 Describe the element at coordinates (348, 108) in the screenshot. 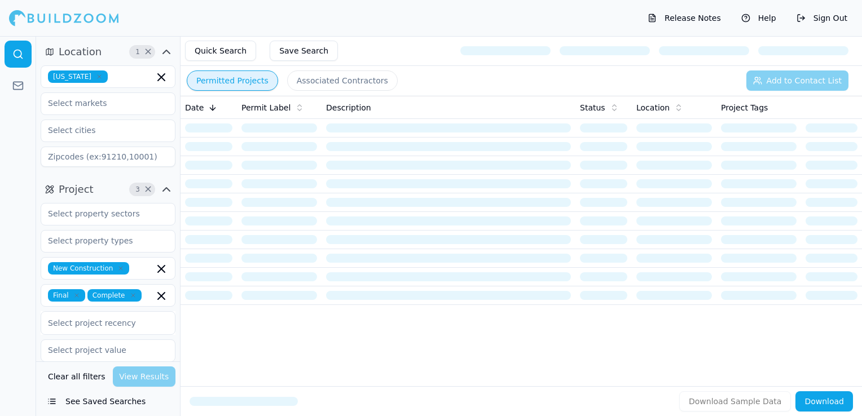

I see `span: Description` at that location.